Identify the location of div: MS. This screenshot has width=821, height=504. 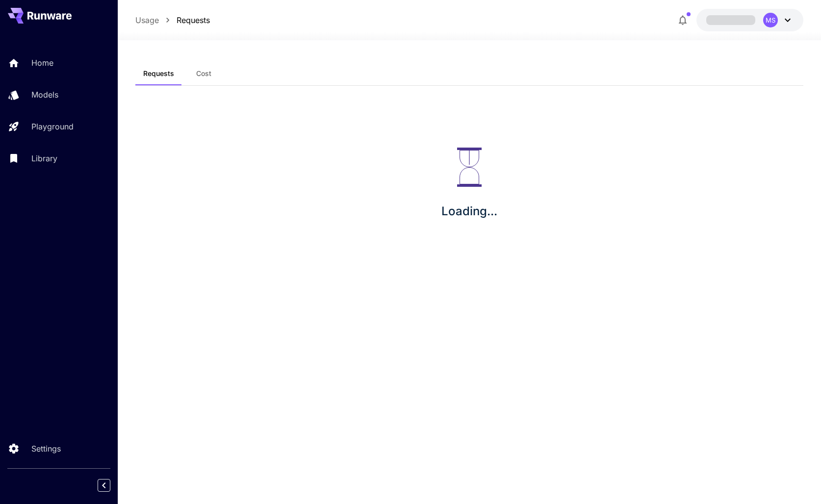
(771, 20).